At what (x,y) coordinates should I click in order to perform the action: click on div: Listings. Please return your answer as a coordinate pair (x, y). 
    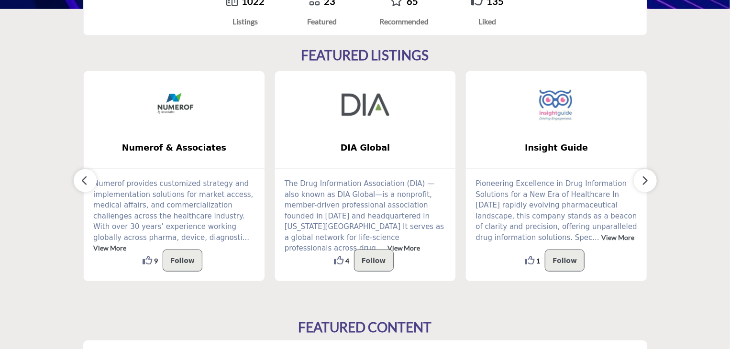
    Looking at the image, I should click on (246, 22).